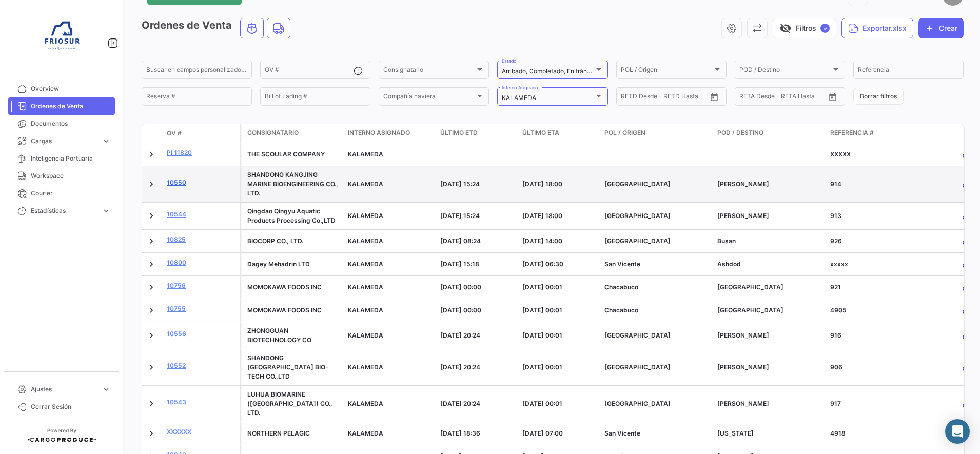 Image resolution: width=980 pixels, height=454 pixels. I want to click on span: Inteligencia Portuaria, so click(71, 158).